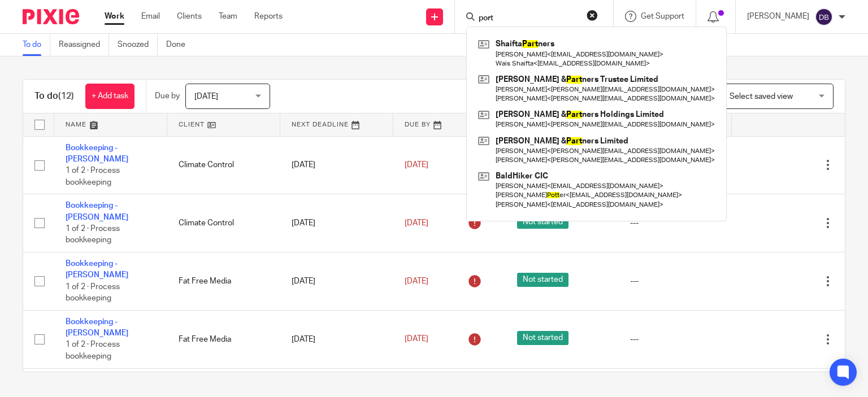 The width and height of the screenshot is (868, 397). I want to click on a: + Add task, so click(110, 96).